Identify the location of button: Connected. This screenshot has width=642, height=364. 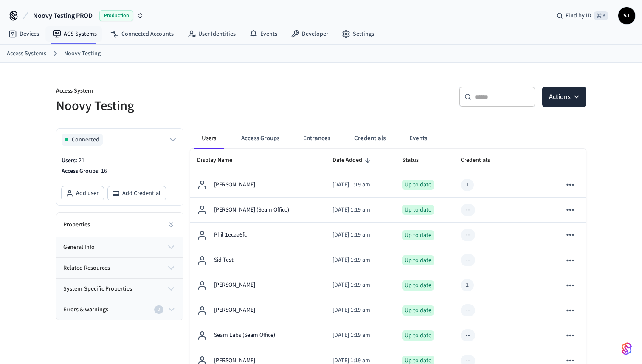
(120, 140).